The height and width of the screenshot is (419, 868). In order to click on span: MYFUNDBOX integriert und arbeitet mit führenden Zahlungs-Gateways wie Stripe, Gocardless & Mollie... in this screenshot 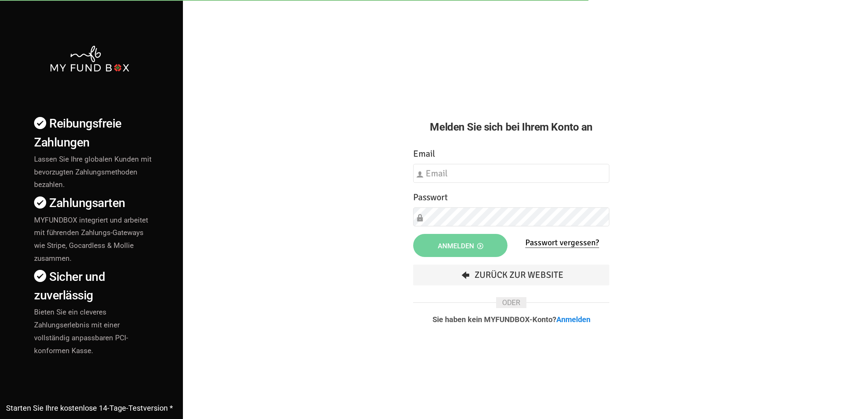, I will do `click(91, 239)`.